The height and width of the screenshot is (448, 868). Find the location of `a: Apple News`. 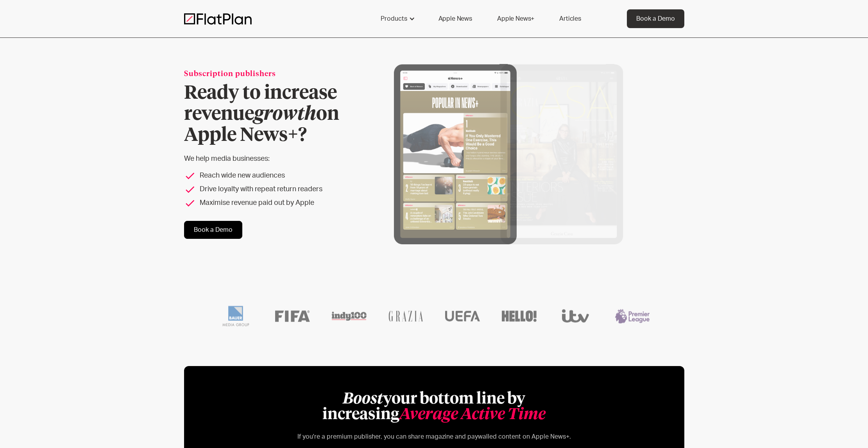

a: Apple News is located at coordinates (455, 19).